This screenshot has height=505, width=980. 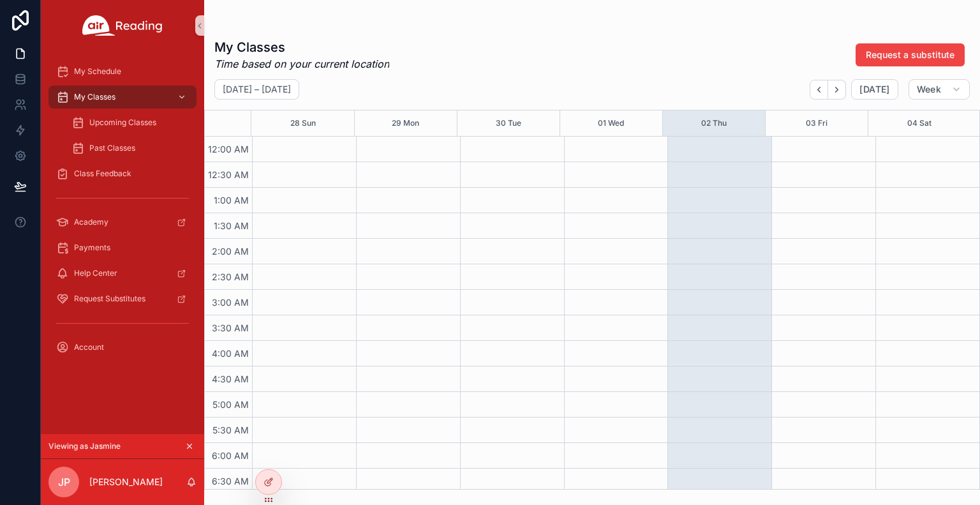 What do you see at coordinates (231, 353) in the screenshot?
I see `span: 4:00 AM` at bounding box center [231, 353].